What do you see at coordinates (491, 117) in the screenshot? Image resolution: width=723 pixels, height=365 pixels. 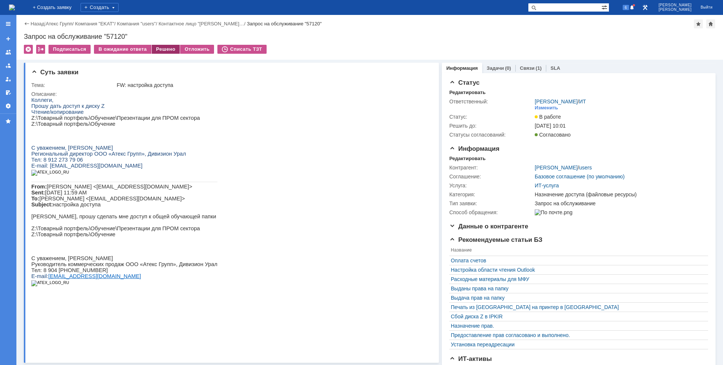 I see `div: Статус:` at bounding box center [491, 117].